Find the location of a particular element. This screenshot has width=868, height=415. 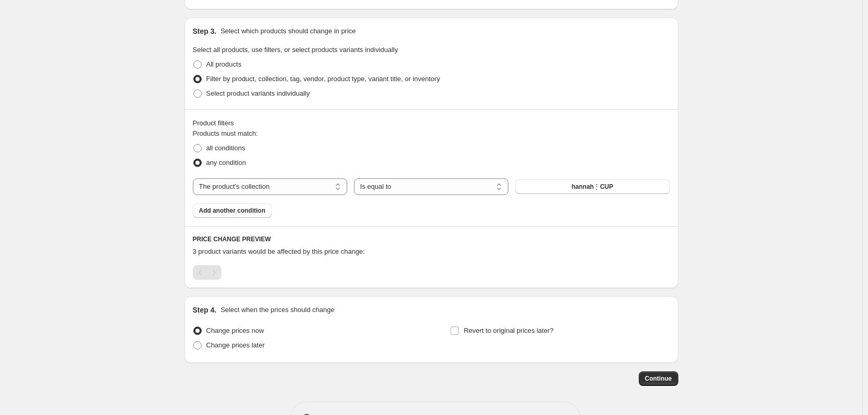

p: Select when the prices should change is located at coordinates (277, 310).